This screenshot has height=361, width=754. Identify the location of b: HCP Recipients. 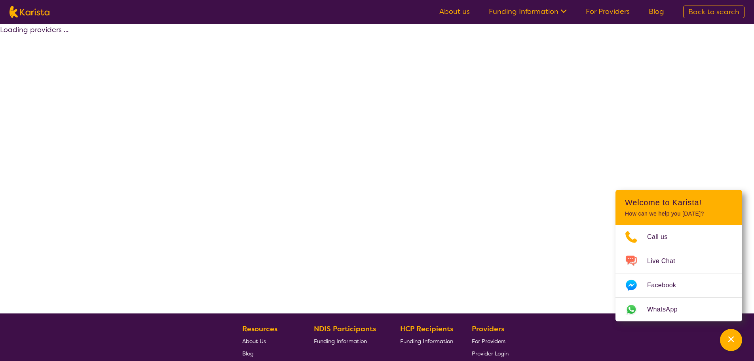
(427, 329).